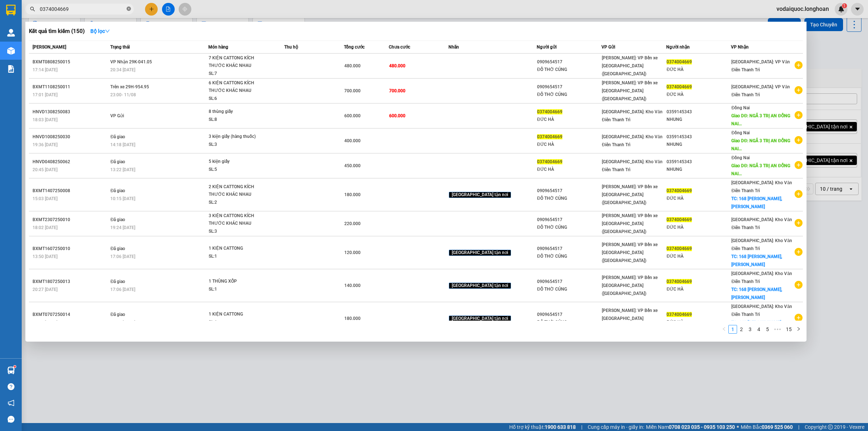  Describe the element at coordinates (100, 22) in the screenshot. I see `span: CÔNG TY TNHH CHUYỂN PHÁT NHANH BẢO AN` at that location.